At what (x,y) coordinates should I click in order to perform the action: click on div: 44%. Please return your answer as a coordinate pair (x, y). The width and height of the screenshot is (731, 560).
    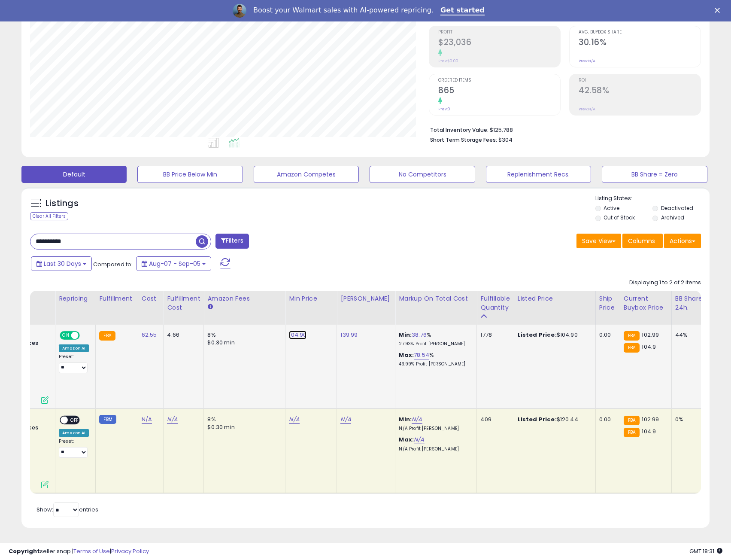
    Looking at the image, I should click on (690, 335).